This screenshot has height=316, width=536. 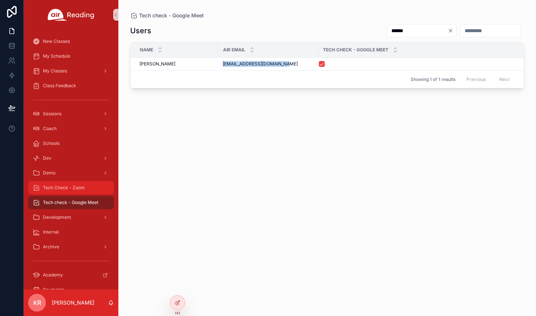 I want to click on span: Class Feedback, so click(x=60, y=86).